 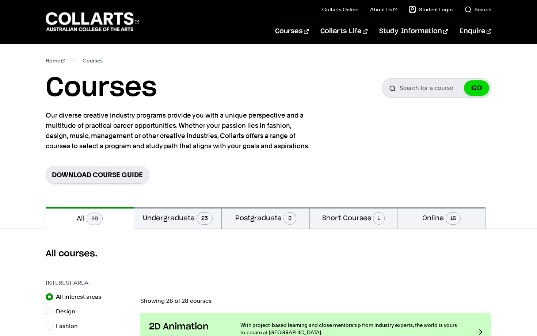 I want to click on label: Fashion, so click(x=70, y=326).